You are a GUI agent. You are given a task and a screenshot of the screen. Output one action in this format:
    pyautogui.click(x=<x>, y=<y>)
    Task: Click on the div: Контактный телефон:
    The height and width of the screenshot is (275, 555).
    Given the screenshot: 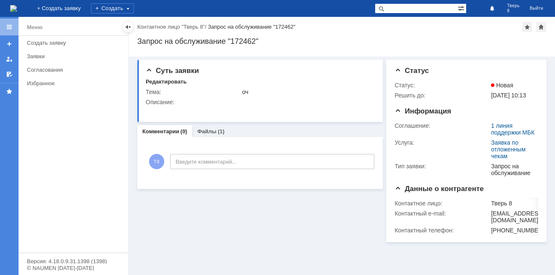 What is the action you would take?
    pyautogui.click(x=442, y=230)
    